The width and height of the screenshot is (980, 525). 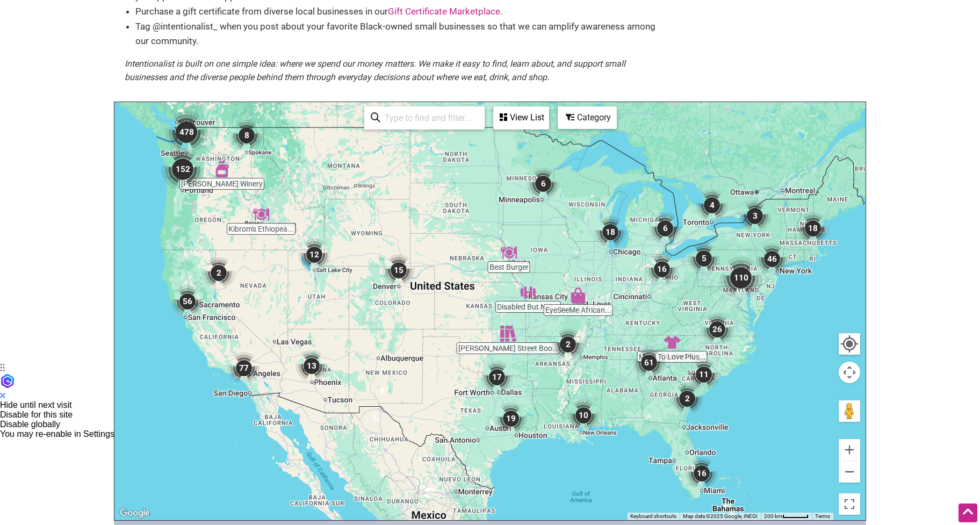 What do you see at coordinates (444, 11) in the screenshot?
I see `a: Gift Certificate Marketplace` at bounding box center [444, 11].